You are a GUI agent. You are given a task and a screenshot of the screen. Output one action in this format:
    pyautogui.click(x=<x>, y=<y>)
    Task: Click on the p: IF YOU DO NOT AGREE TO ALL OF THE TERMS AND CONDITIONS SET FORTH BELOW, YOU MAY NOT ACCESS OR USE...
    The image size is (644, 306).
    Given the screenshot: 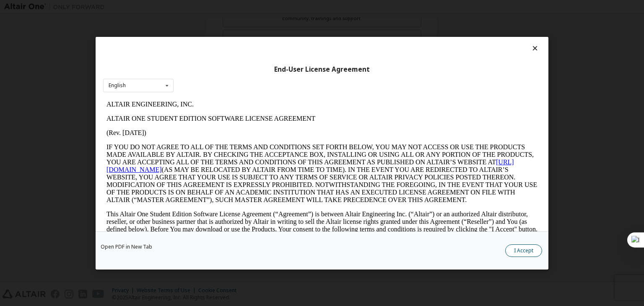 What is the action you would take?
    pyautogui.click(x=219, y=76)
    